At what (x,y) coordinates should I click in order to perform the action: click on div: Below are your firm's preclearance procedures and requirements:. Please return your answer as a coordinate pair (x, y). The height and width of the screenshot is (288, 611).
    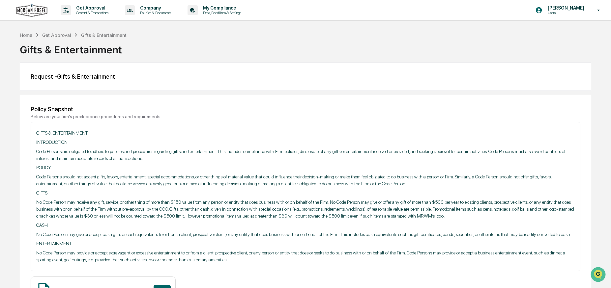
    Looking at the image, I should click on (305, 117).